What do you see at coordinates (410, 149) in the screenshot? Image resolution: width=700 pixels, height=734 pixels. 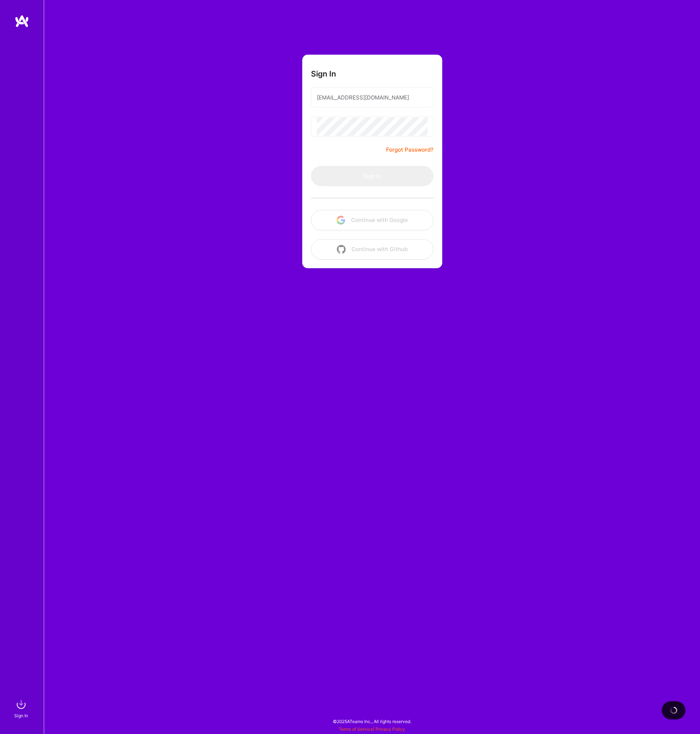 I see `a: Forgot Password?` at bounding box center [410, 149].